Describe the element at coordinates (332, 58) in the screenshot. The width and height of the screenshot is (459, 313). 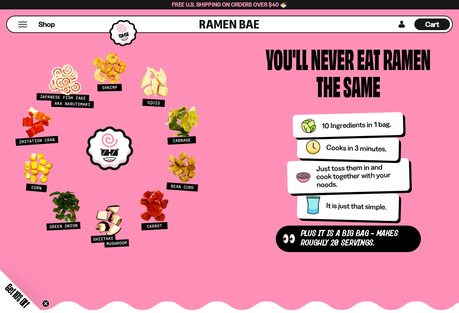
I see `div: Never` at that location.